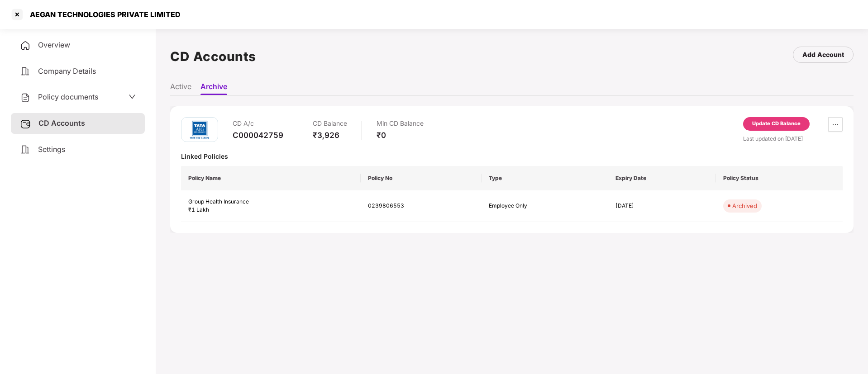 The width and height of the screenshot is (868, 374). Describe the element at coordinates (400, 135) in the screenshot. I see `div: ₹0` at that location.